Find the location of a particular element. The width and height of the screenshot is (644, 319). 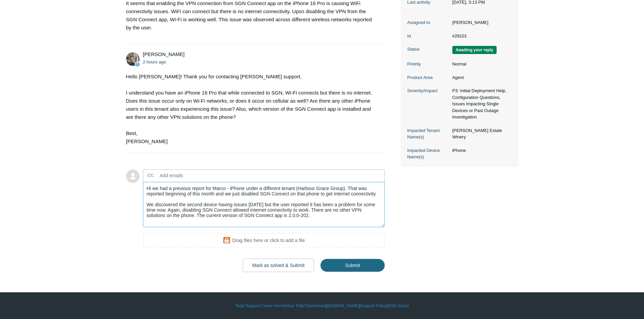

dd: iPhone is located at coordinates (480, 151).